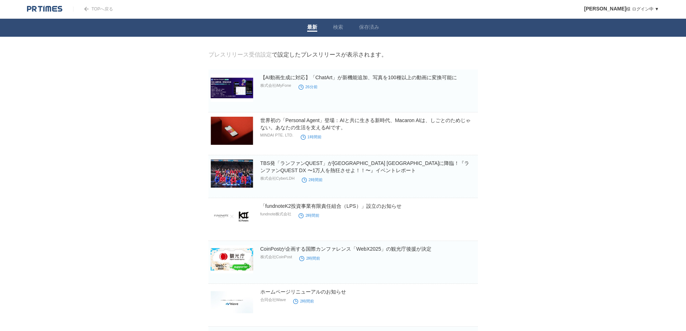 This screenshot has width=686, height=331. What do you see at coordinates (303, 292) in the screenshot?
I see `a: ホームページリニューアルのお知らせ` at bounding box center [303, 292].